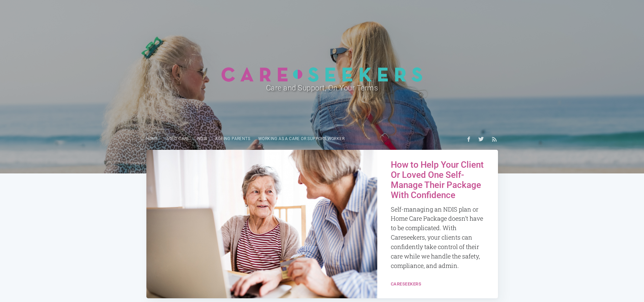 This screenshot has height=302, width=644. Describe the element at coordinates (437, 238) in the screenshot. I see `p: Self-managing an NDIS plan or Home Care Package doesn’t have to be complicated. With Careseekers,...` at that location.